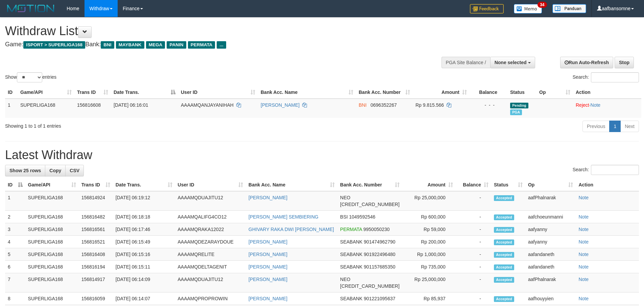  What do you see at coordinates (384, 92) in the screenshot?
I see `th: Bank Acc. Number: activate to sort column ascending` at bounding box center [384, 92].